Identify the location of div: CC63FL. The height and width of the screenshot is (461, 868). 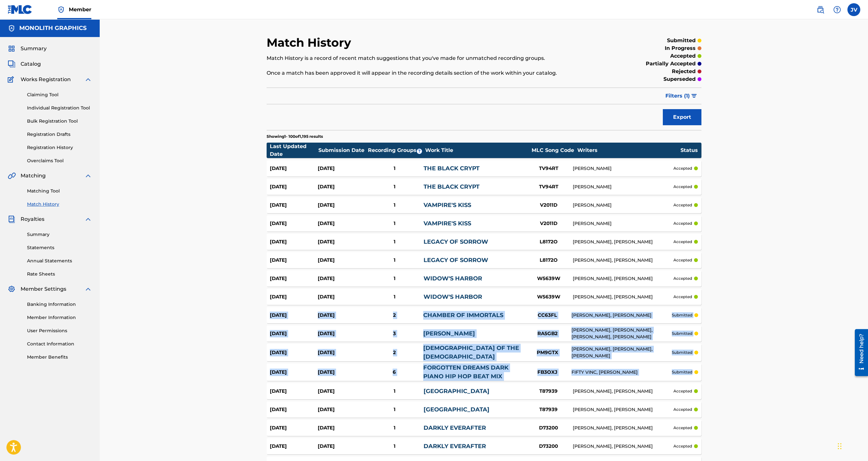
(547, 315).